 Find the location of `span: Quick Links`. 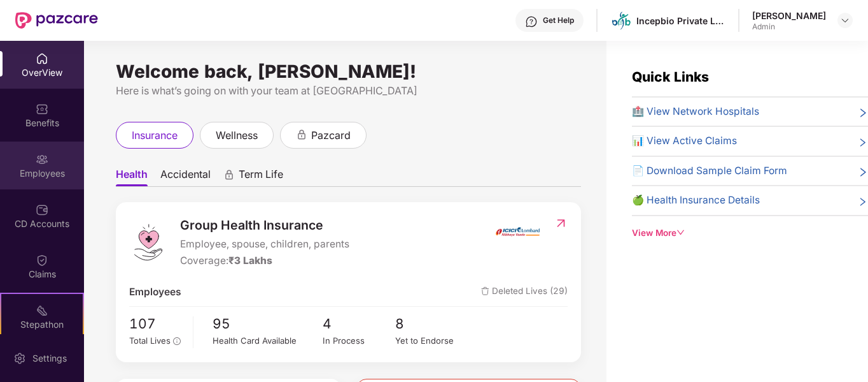

span: Quick Links is located at coordinates (670, 77).